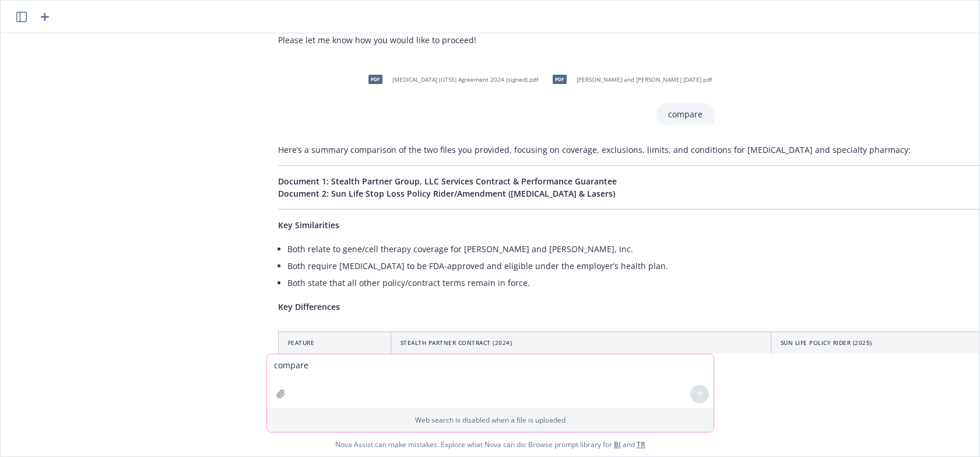 This screenshot has width=980, height=457. I want to click on th: Stealth Partner Contract (2024), so click(581, 343).